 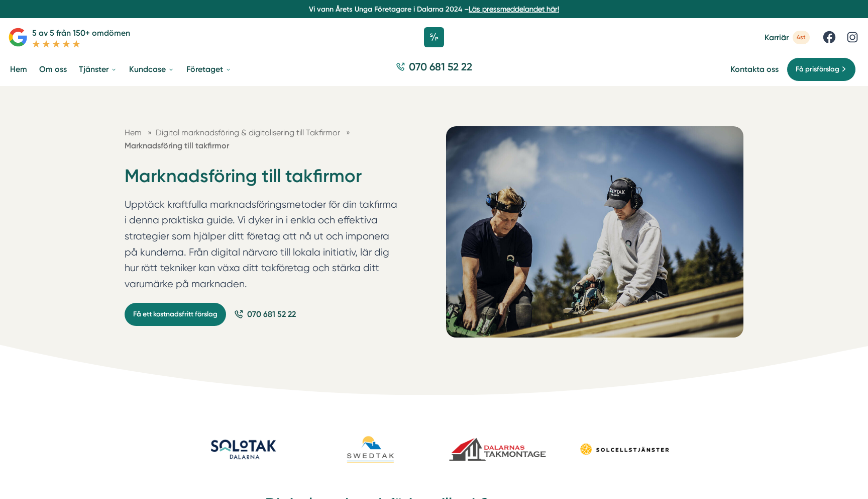 What do you see at coordinates (53, 69) in the screenshot?
I see `a: Om oss` at bounding box center [53, 69].